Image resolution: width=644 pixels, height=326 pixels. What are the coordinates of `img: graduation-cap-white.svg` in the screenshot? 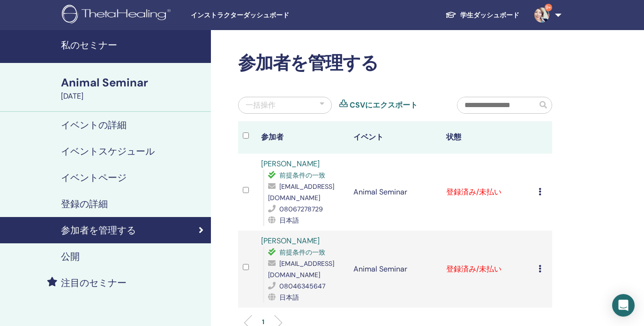 It's located at (451, 15).